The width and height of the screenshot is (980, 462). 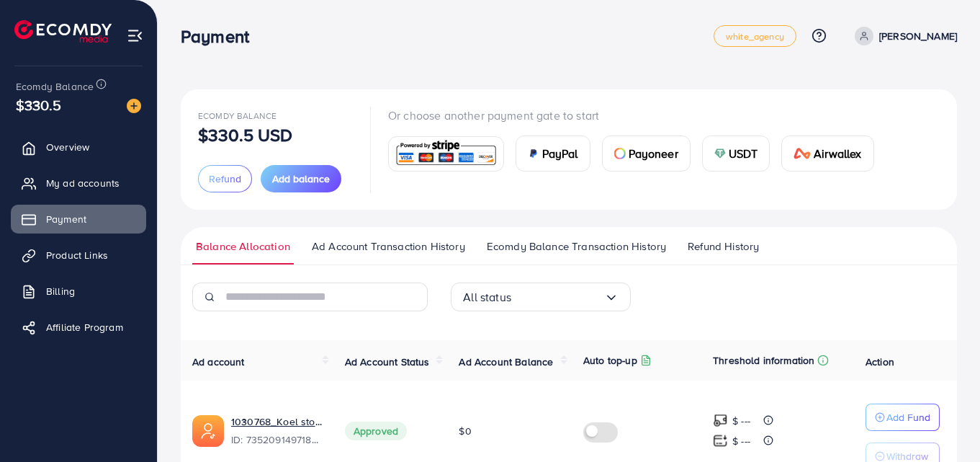 What do you see at coordinates (68, 147) in the screenshot?
I see `span: Overview` at bounding box center [68, 147].